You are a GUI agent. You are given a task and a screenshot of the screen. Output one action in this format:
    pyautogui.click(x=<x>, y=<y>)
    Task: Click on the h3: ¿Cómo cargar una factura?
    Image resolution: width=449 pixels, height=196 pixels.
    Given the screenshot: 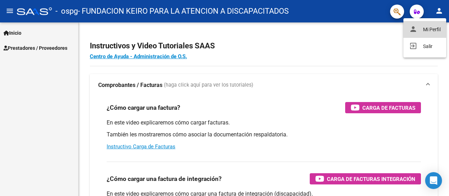 What is the action you would take?
    pyautogui.click(x=143, y=108)
    